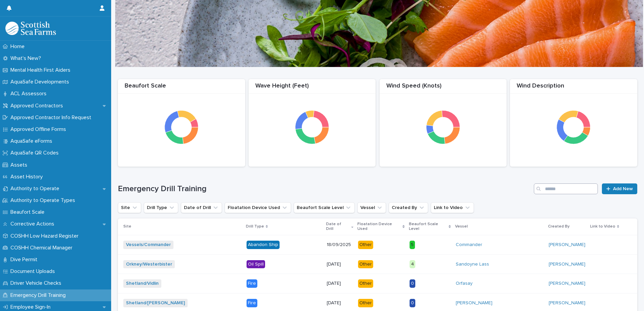 The image size is (644, 311). Describe the element at coordinates (258, 208) in the screenshot. I see `button: Floatation Device Used` at that location.